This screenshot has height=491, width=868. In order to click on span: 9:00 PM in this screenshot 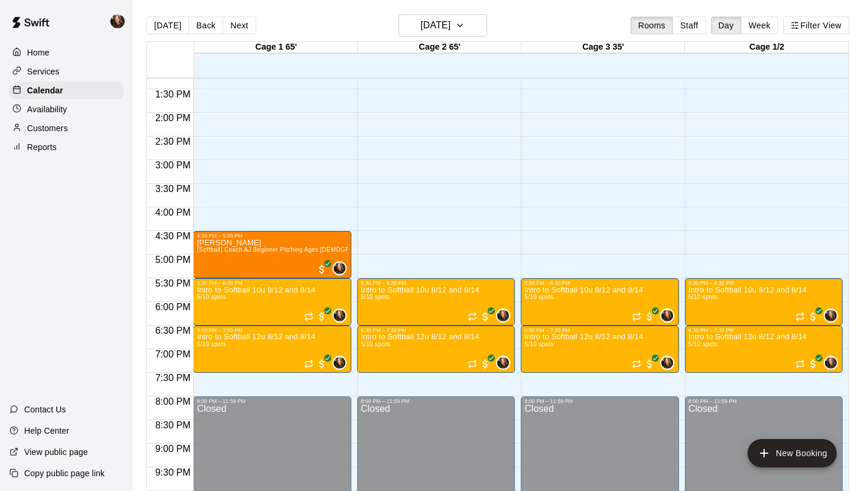, I will do `click(173, 448)`.